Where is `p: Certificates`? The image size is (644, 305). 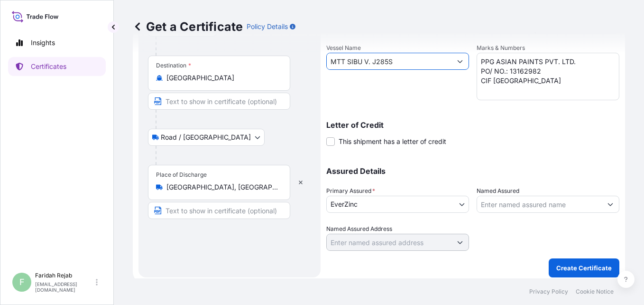 p: Certificates is located at coordinates (49, 67).